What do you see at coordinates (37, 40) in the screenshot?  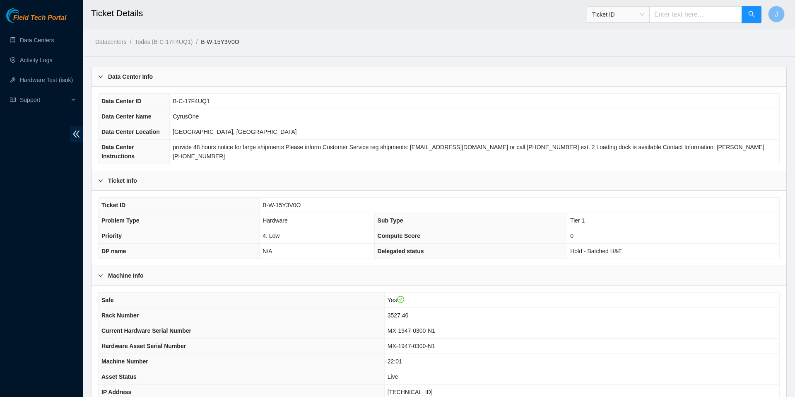 I see `a: Data Centers` at bounding box center [37, 40].